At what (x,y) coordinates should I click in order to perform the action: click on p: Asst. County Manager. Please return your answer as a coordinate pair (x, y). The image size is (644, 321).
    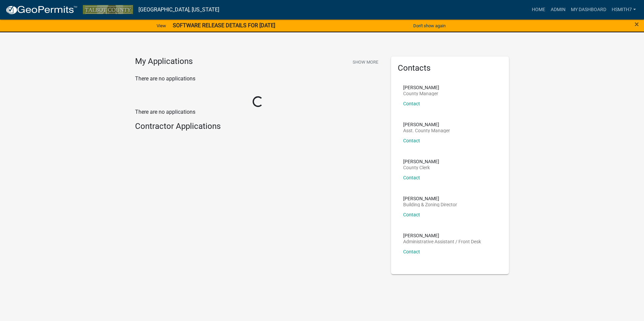
    Looking at the image, I should click on (426, 130).